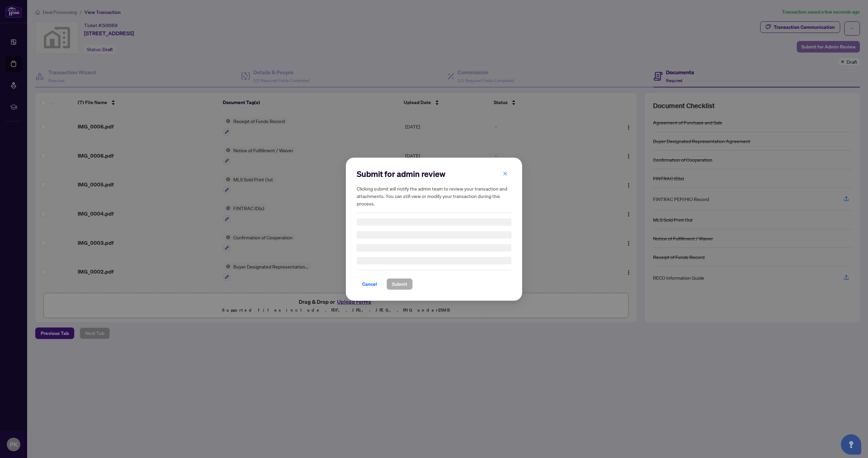 The image size is (868, 458). Describe the element at coordinates (434, 174) in the screenshot. I see `h2: Submit for admin review` at that location.